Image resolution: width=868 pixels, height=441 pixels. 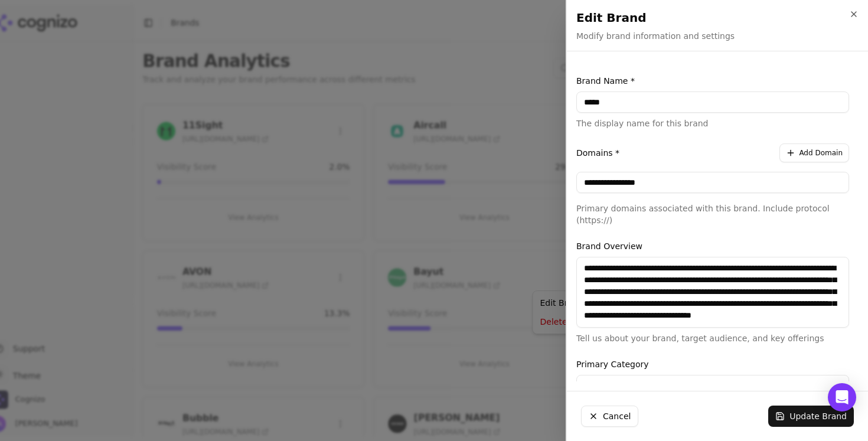 I want to click on label: Domains *, so click(x=597, y=153).